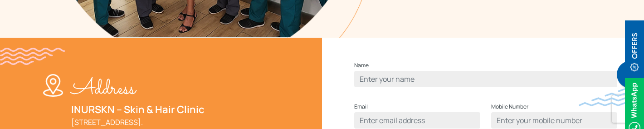 The image size is (644, 129). What do you see at coordinates (361, 107) in the screenshot?
I see `label: Email` at bounding box center [361, 107].